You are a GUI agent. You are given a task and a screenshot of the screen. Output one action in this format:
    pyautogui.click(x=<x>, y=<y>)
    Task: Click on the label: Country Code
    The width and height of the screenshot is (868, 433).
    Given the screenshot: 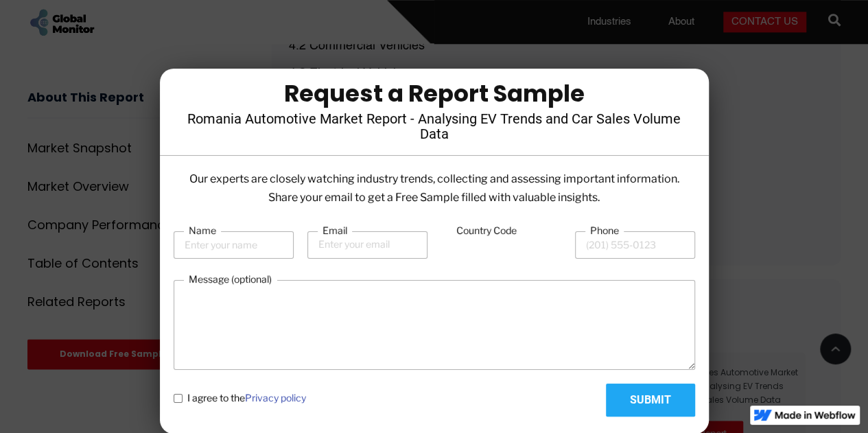 What is the action you would take?
    pyautogui.click(x=486, y=231)
    